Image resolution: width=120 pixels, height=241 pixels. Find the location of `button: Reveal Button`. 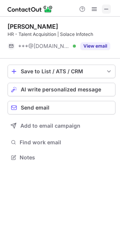

button: Reveal Button is located at coordinates (95, 46).